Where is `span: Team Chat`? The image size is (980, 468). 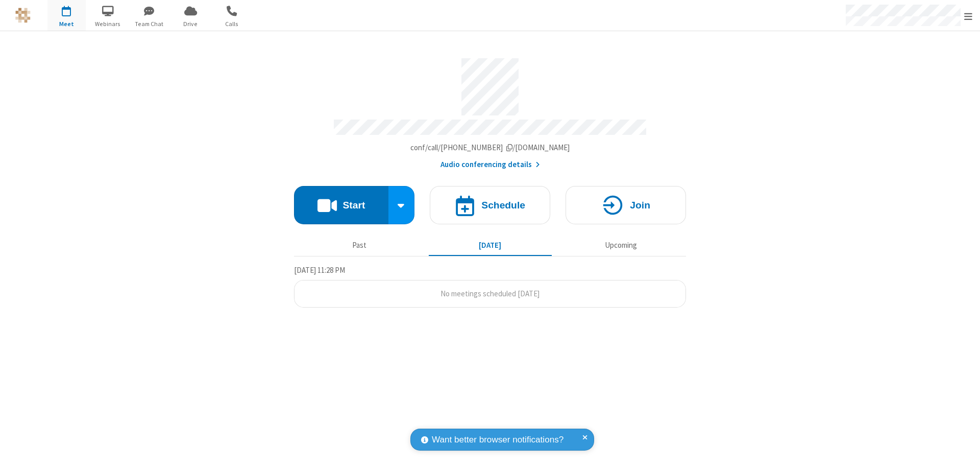
span: Team Chat is located at coordinates (149, 24).